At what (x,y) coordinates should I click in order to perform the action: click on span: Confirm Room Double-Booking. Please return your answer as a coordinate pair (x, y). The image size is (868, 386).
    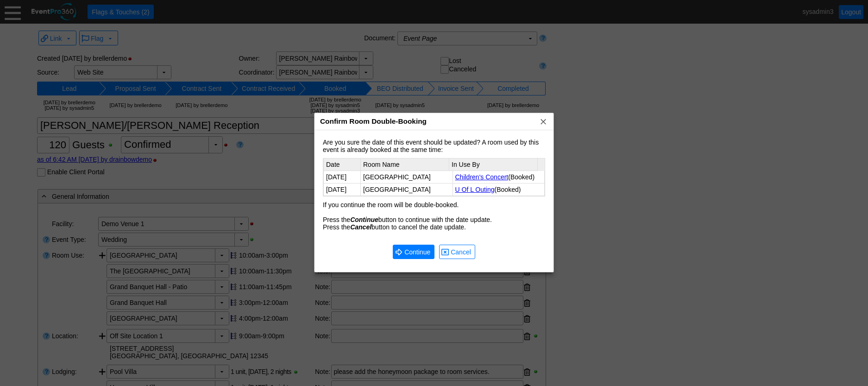
    Looking at the image, I should click on (374, 121).